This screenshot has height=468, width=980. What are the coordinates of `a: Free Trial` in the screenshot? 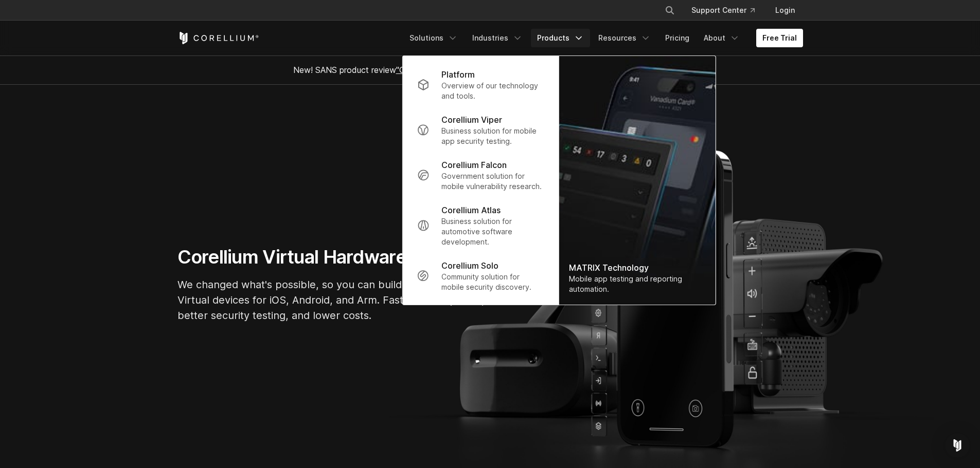 It's located at (779, 38).